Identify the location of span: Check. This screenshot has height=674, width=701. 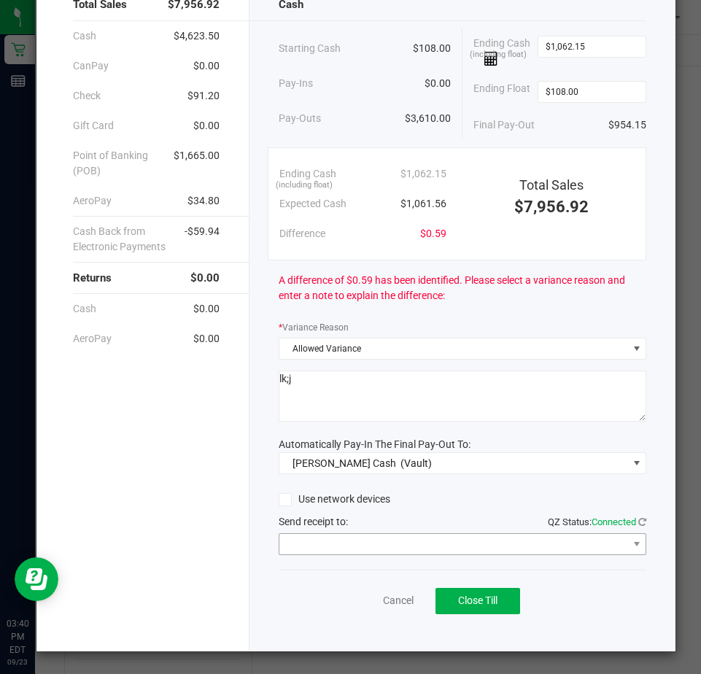
(87, 96).